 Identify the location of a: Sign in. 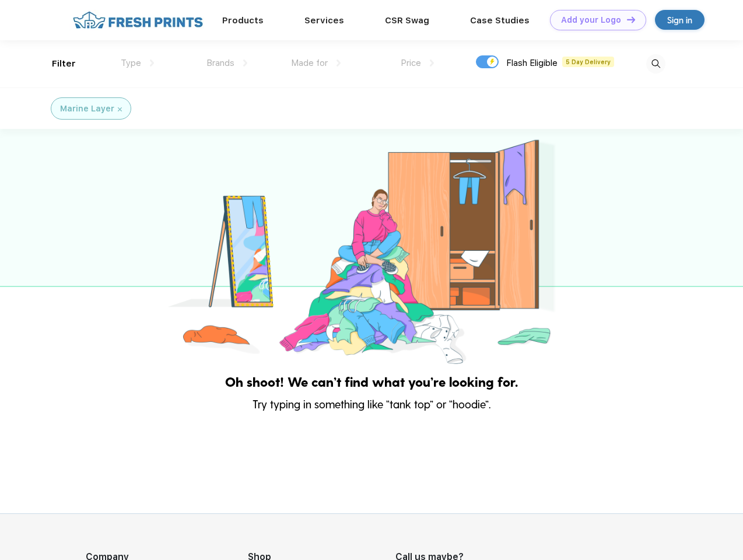
(679, 20).